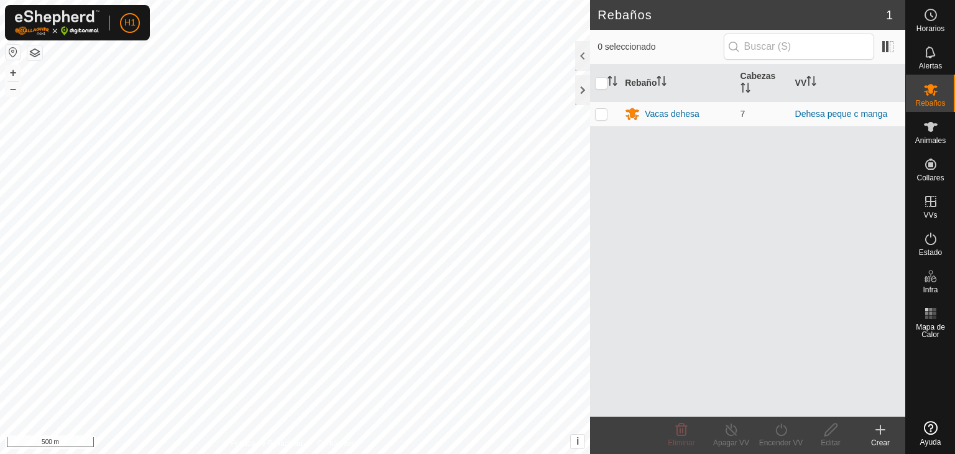 Image resolution: width=955 pixels, height=454 pixels. Describe the element at coordinates (35, 53) in the screenshot. I see `button: Capas del Mapa` at that location.